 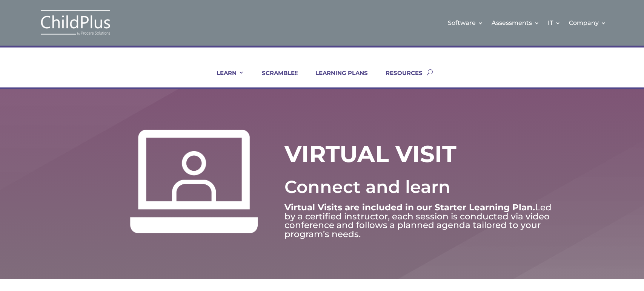 What do you see at coordinates (385, 156) in the screenshot?
I see `h1: VIRTUAL VISIT` at bounding box center [385, 156].